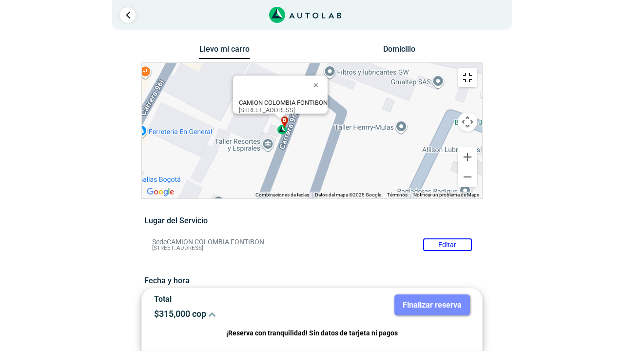  Describe the element at coordinates (282, 195) in the screenshot. I see `button: Combinaciones de teclas` at that location.